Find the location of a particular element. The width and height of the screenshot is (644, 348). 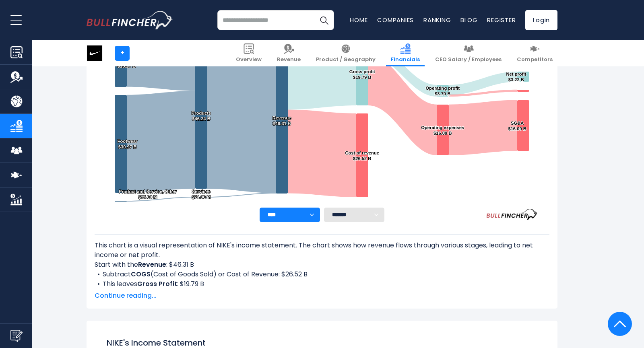

text: Footwear $30.97 B is located at coordinates (127, 144).